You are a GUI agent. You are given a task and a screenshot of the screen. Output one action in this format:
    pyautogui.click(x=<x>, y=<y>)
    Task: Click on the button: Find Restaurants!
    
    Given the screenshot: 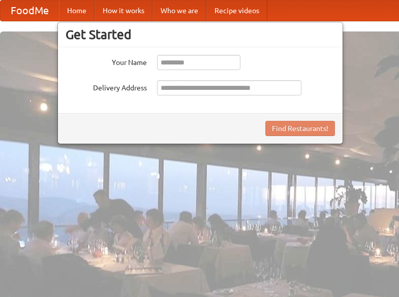 What is the action you would take?
    pyautogui.click(x=300, y=129)
    